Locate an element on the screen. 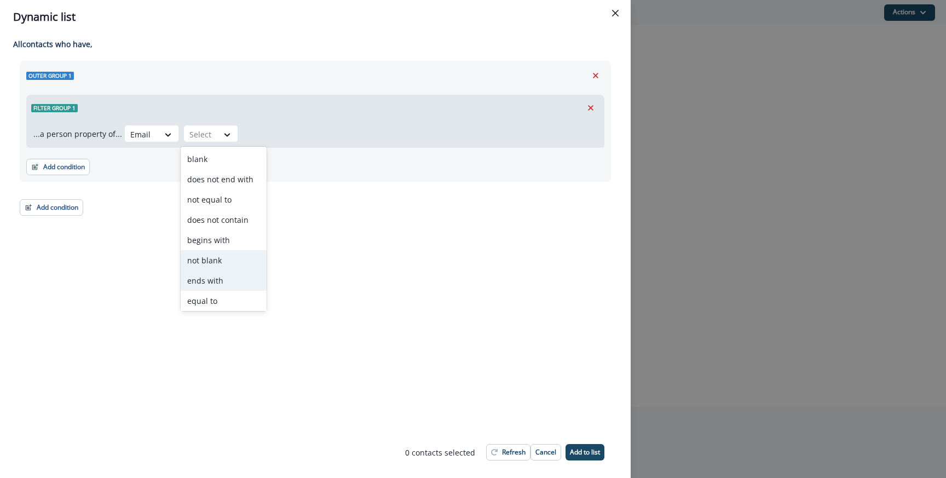 The image size is (946, 478). p: ...a person property of... is located at coordinates (78, 134).